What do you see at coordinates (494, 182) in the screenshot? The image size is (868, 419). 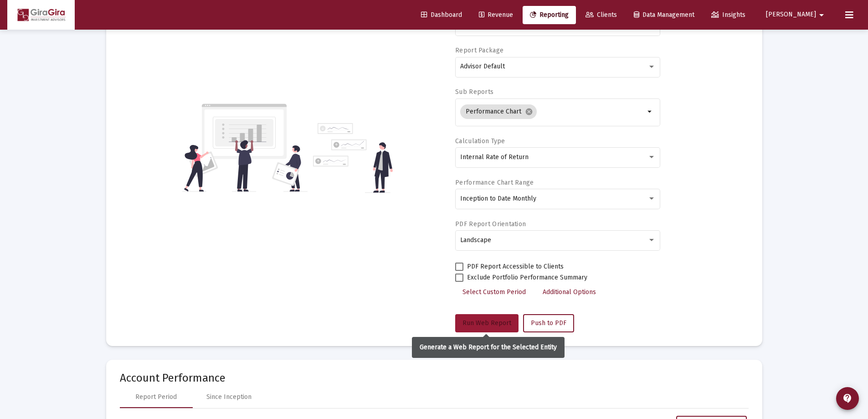 I see `label: Performance Chart Range` at bounding box center [494, 182].